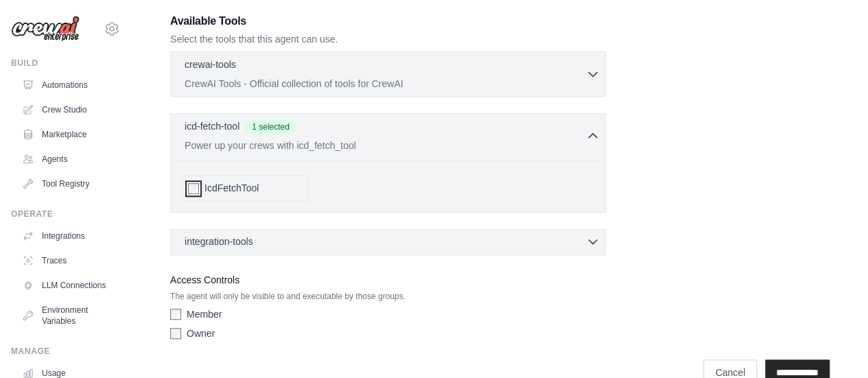 Image resolution: width=868 pixels, height=378 pixels. Describe the element at coordinates (385, 145) in the screenshot. I see `p: Power up your crews with icd_fetch_tool` at that location.